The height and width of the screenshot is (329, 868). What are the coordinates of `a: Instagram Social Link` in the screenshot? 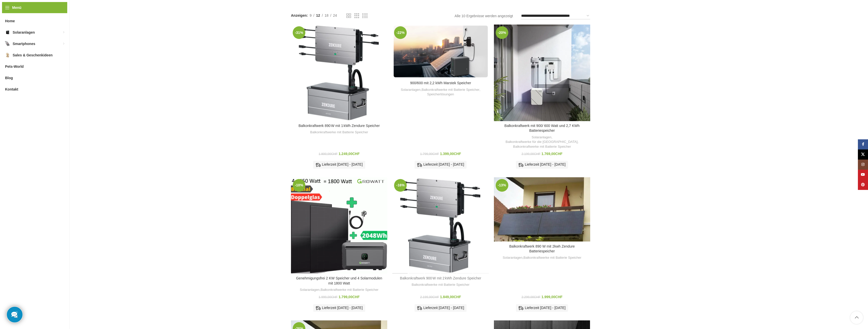 It's located at (863, 165).